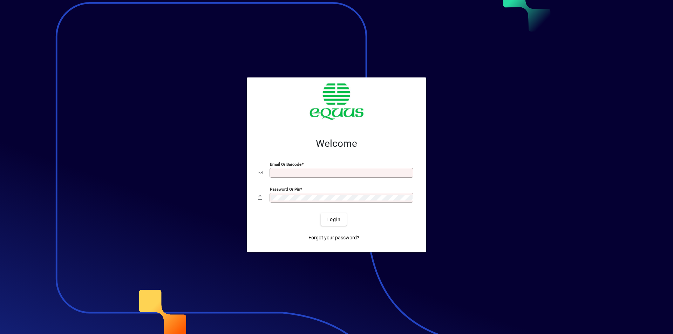  What do you see at coordinates (334, 238) in the screenshot?
I see `span: Forgot your password?` at bounding box center [334, 238].